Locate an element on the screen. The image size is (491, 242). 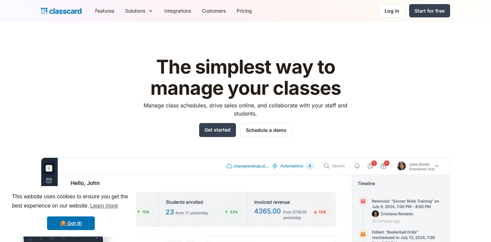
a: Pricing is located at coordinates (244, 11).